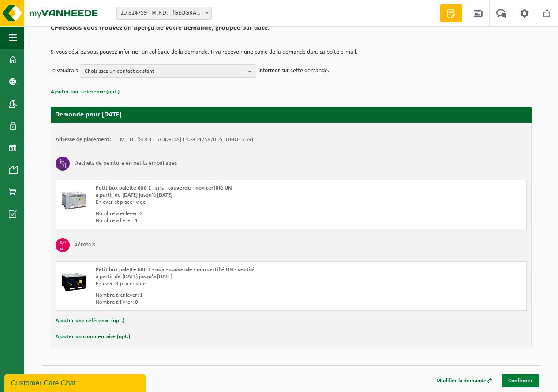  Describe the element at coordinates (211, 295) in the screenshot. I see `div: Nombre à enlever: 1` at that location.